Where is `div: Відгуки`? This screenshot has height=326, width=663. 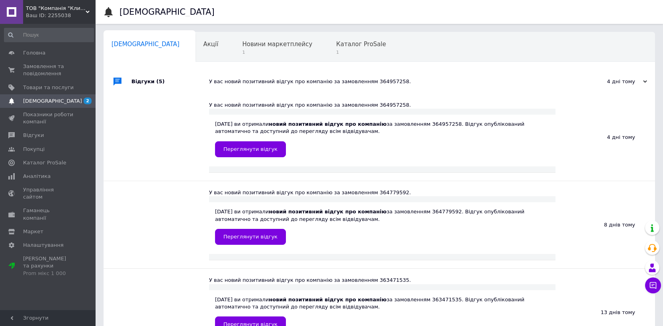
div: Відгуки is located at coordinates (170, 82).